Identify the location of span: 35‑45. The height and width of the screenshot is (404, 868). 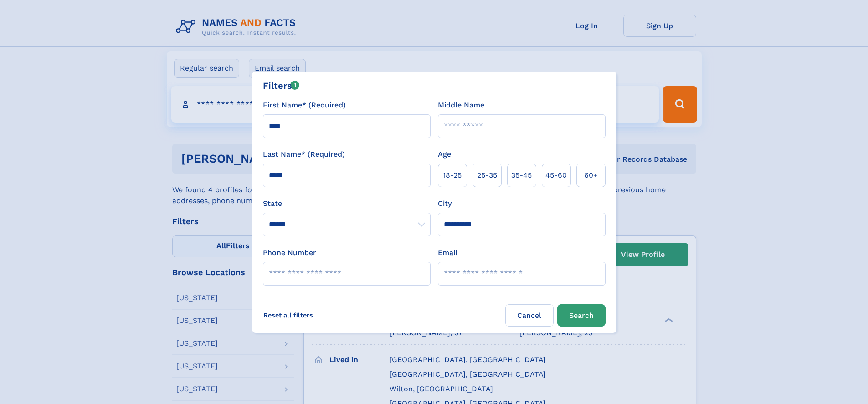
(521, 175).